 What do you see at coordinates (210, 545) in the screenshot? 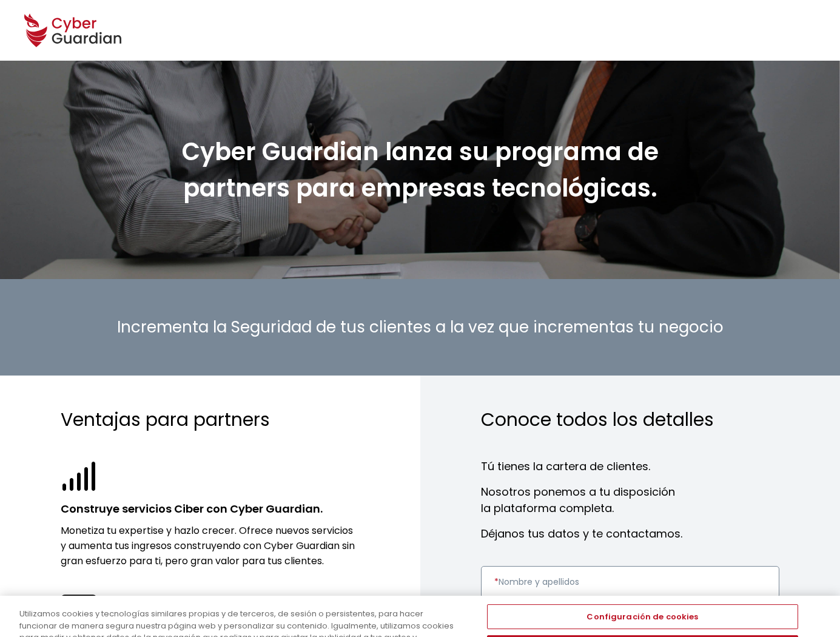
I see `p: Monetiza tu expertise y hazlo crecer. Ofrece nuevos servicios y aumenta tus ingresos construyendo...` at bounding box center [210, 545].